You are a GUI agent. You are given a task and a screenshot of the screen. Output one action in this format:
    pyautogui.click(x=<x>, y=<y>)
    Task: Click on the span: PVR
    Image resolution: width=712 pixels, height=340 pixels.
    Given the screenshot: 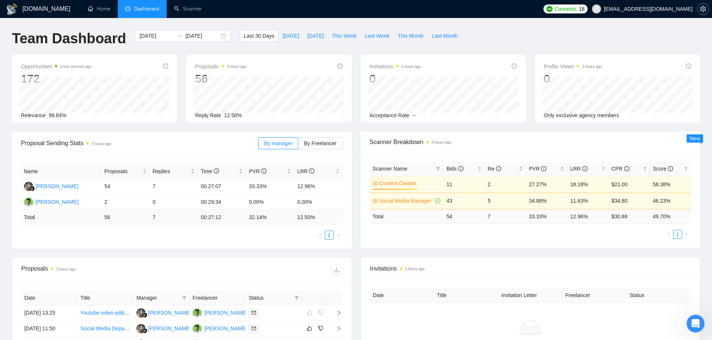 What is the action you would take?
    pyautogui.click(x=257, y=171)
    